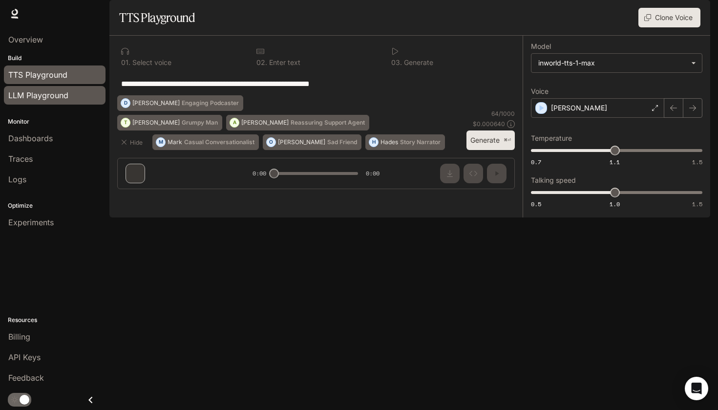 Image resolution: width=718 pixels, height=410 pixels. What do you see at coordinates (696, 388) in the screenshot?
I see `div: Open Intercom Messenger` at bounding box center [696, 388].